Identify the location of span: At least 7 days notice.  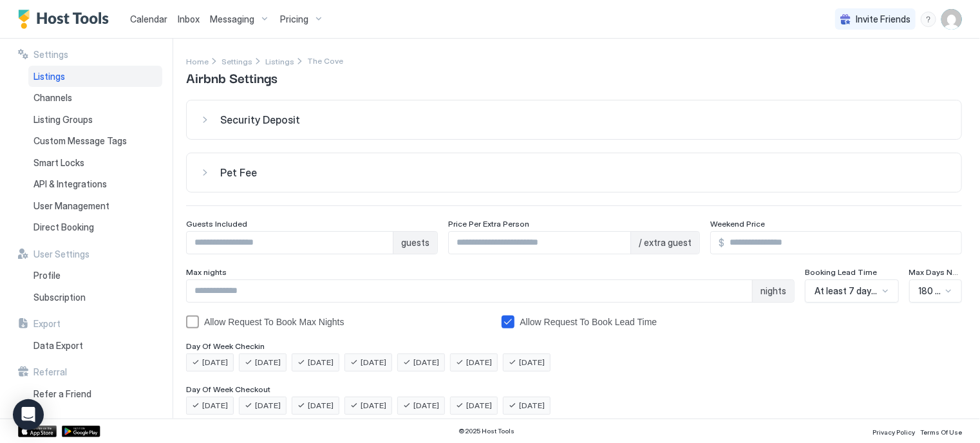
(846, 291).